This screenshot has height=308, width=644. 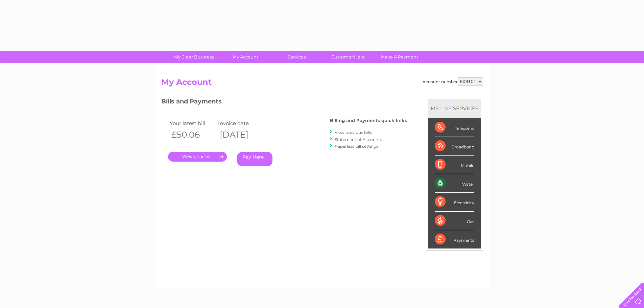 I want to click on div: Payments, so click(x=454, y=240).